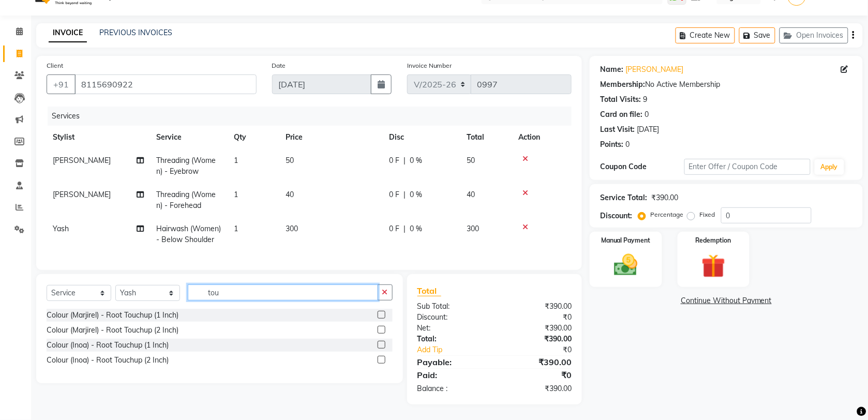  What do you see at coordinates (713, 240) in the screenshot?
I see `label: Redemption` at bounding box center [713, 240].